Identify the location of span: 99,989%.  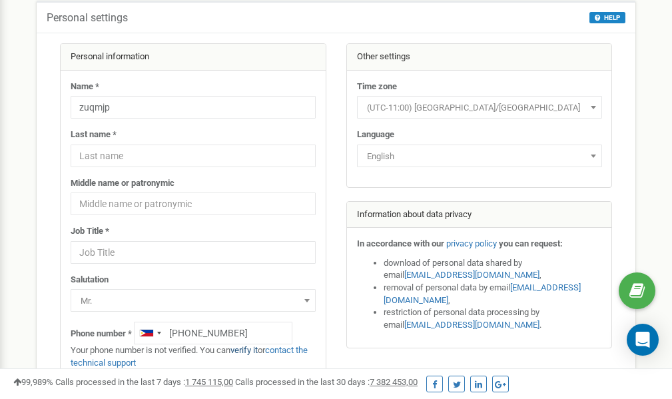
(33, 382).